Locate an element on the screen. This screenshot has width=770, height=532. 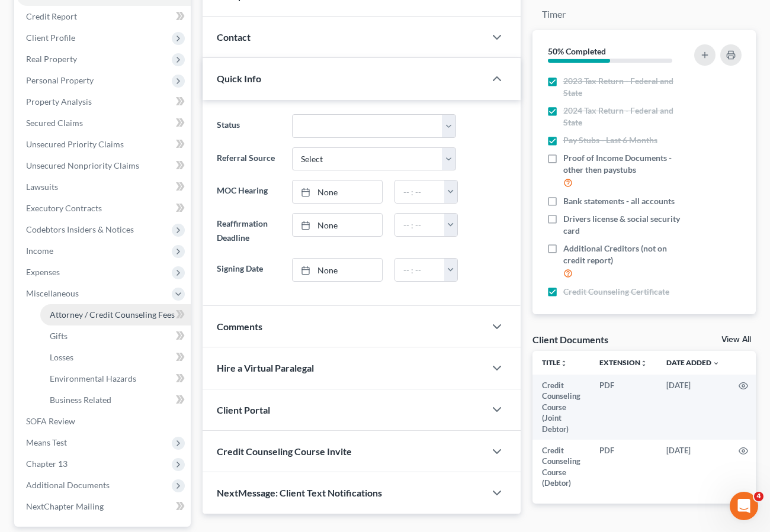
a: Attorney / Credit Counseling Fees is located at coordinates (115, 315).